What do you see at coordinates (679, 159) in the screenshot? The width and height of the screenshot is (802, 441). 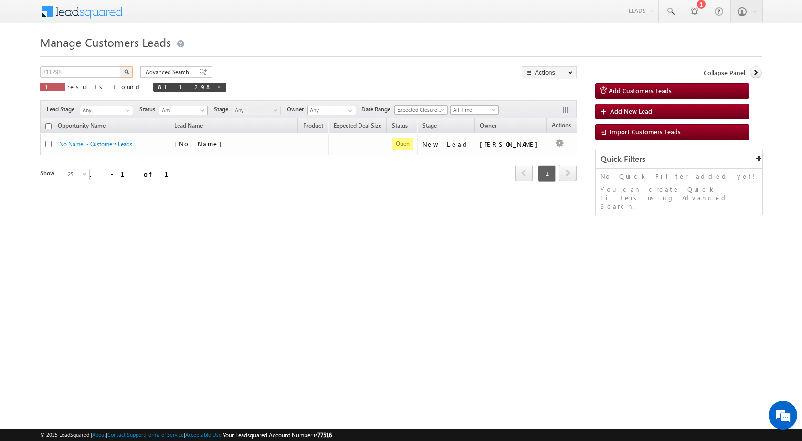 I see `div: Quick Filters` at bounding box center [679, 159].